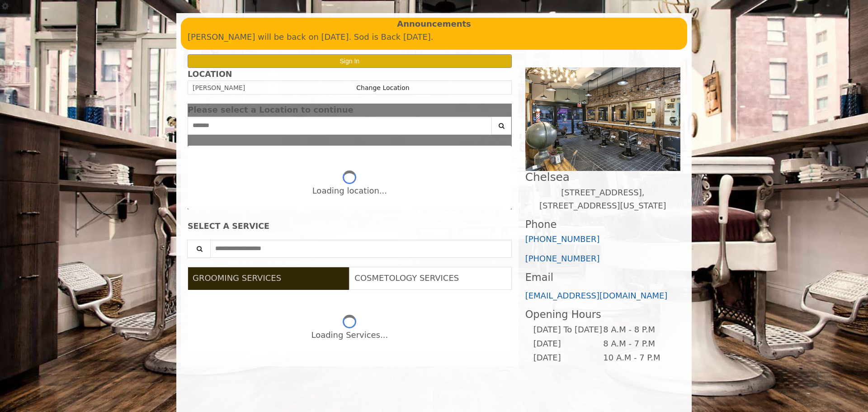  Describe the element at coordinates (340, 126) in the screenshot. I see `input: Search Center` at that location.